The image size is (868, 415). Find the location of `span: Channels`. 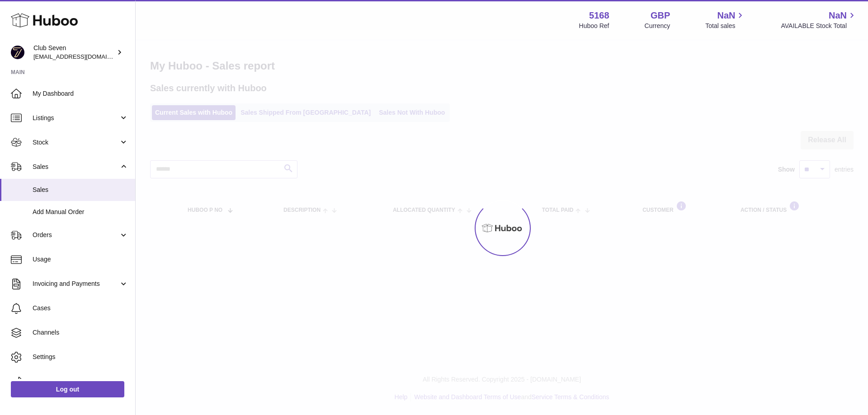

span: Channels is located at coordinates (81, 333).